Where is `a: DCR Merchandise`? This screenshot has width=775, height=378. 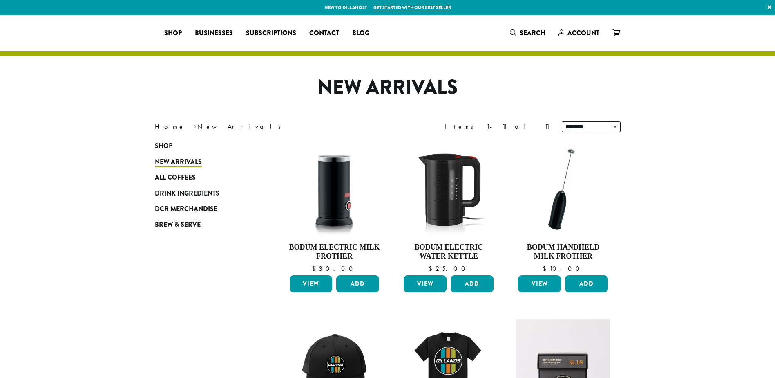 a: DCR Merchandise is located at coordinates (204, 209).